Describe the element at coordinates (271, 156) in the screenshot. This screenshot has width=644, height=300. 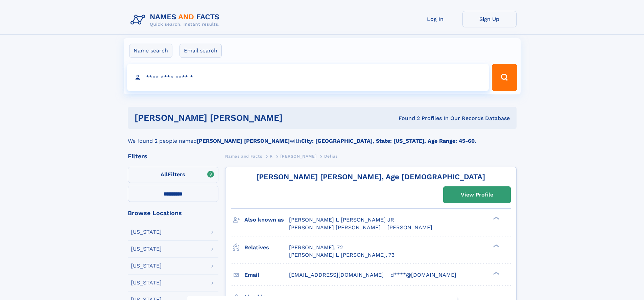
I see `a: R` at that location.